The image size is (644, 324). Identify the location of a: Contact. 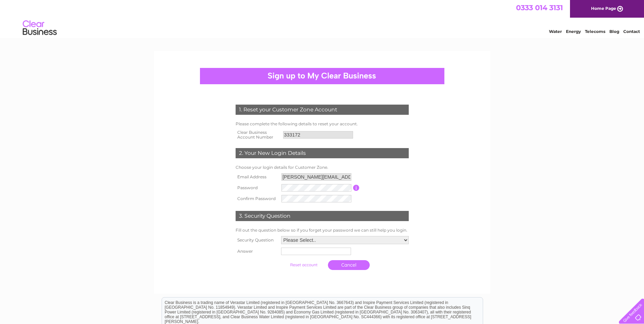
(631, 31).